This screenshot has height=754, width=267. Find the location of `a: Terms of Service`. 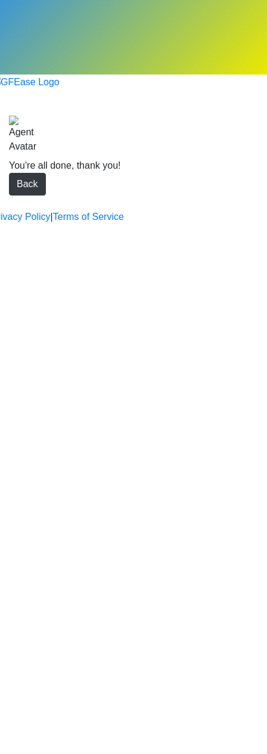

a: Terms of Service is located at coordinates (88, 217).